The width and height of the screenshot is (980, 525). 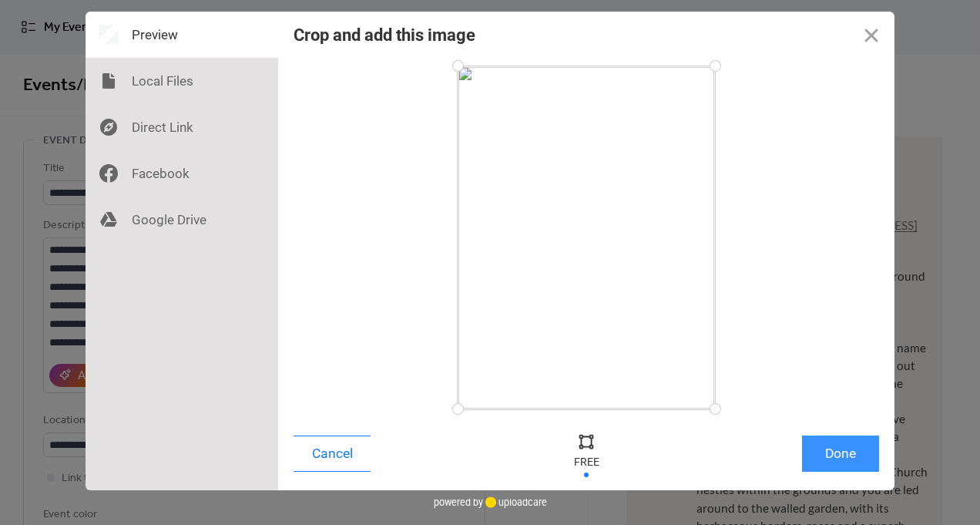 What do you see at coordinates (182, 35) in the screenshot?
I see `div: Preview` at bounding box center [182, 35].